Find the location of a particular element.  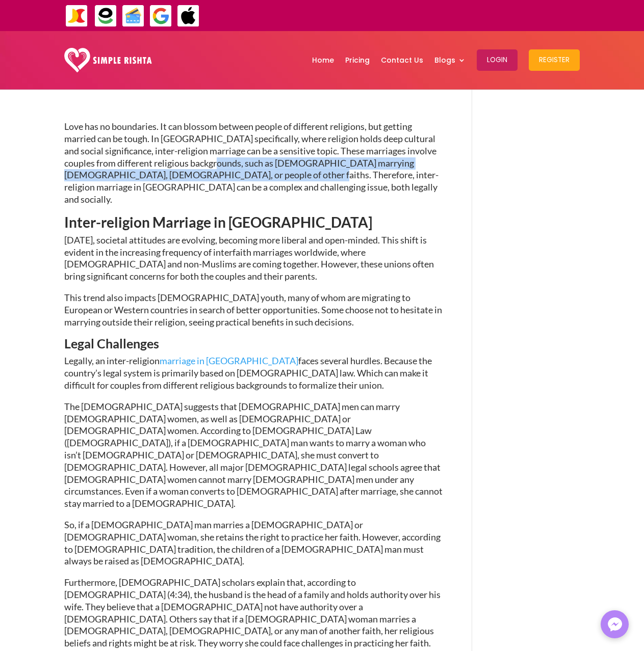

img: ApplePay-icon is located at coordinates (189, 16).